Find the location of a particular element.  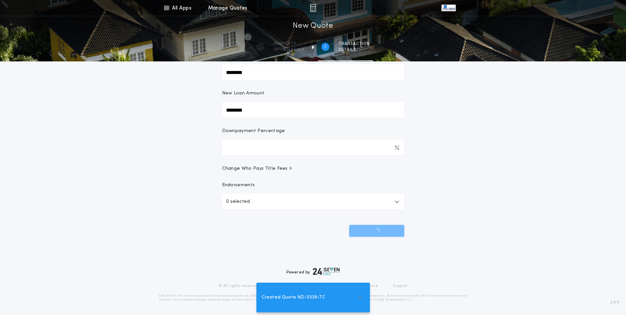

span: Change Who Pays Title Fees is located at coordinates (257, 169).